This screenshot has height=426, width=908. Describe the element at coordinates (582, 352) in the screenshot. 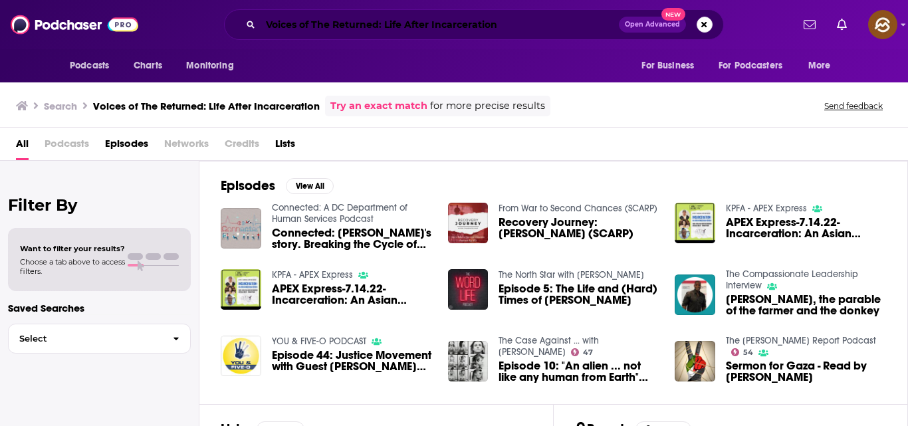

I see `a: 47` at that location.